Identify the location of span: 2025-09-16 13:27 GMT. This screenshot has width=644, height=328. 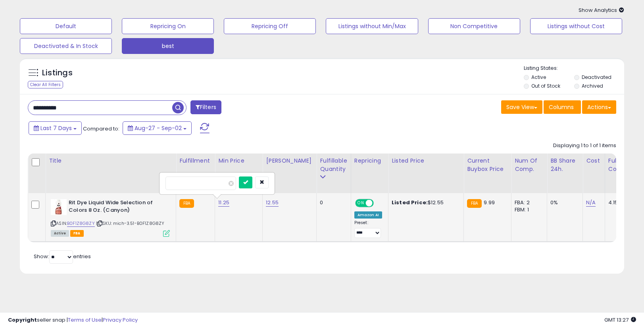
(620, 320).